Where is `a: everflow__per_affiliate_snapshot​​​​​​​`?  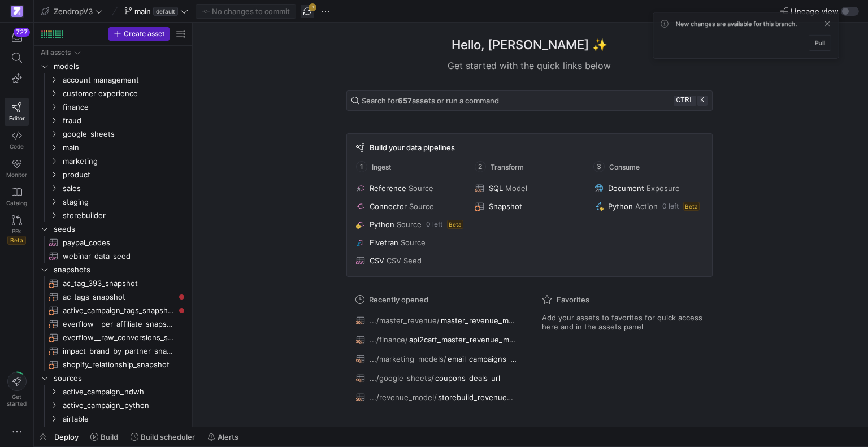
a: everflow__per_affiliate_snapshot​​​​​​​ is located at coordinates (113, 324).